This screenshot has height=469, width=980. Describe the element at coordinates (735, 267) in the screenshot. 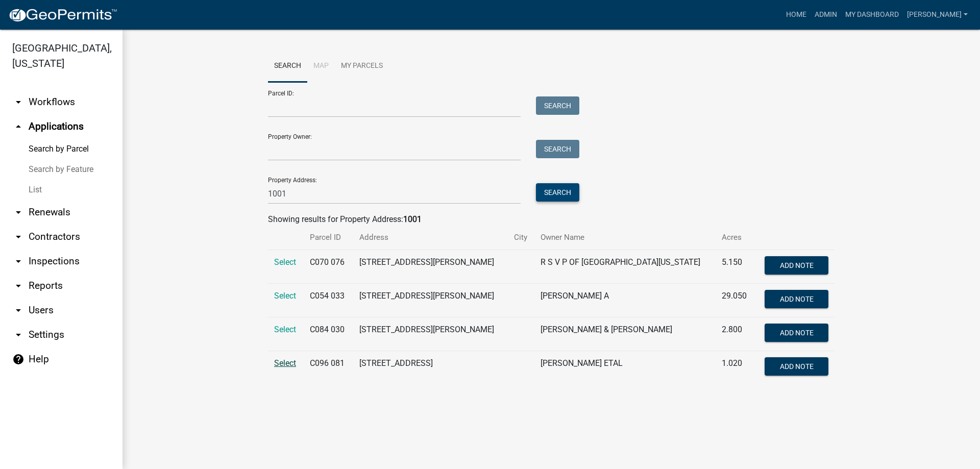

I see `td: 5.150` at that location.